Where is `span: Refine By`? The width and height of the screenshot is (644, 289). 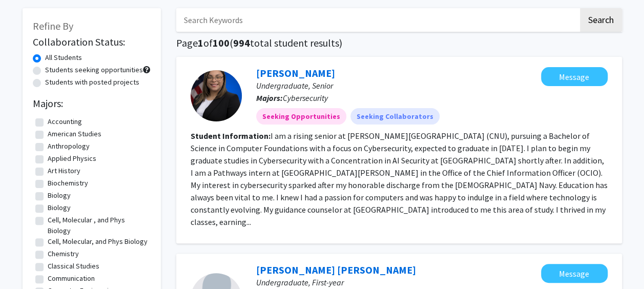
span: Refine By is located at coordinates (53, 25).